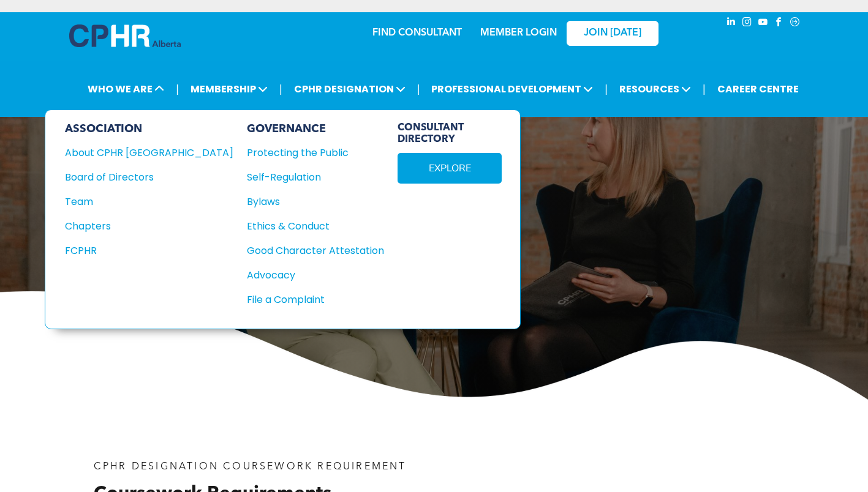  What do you see at coordinates (779, 23) in the screenshot?
I see `a: facebook` at bounding box center [779, 23].